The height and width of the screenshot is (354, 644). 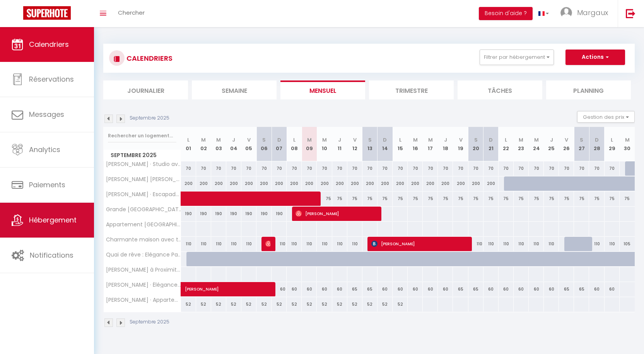 What do you see at coordinates (142, 155) in the screenshot?
I see `span: Septembre 2025` at bounding box center [142, 155].